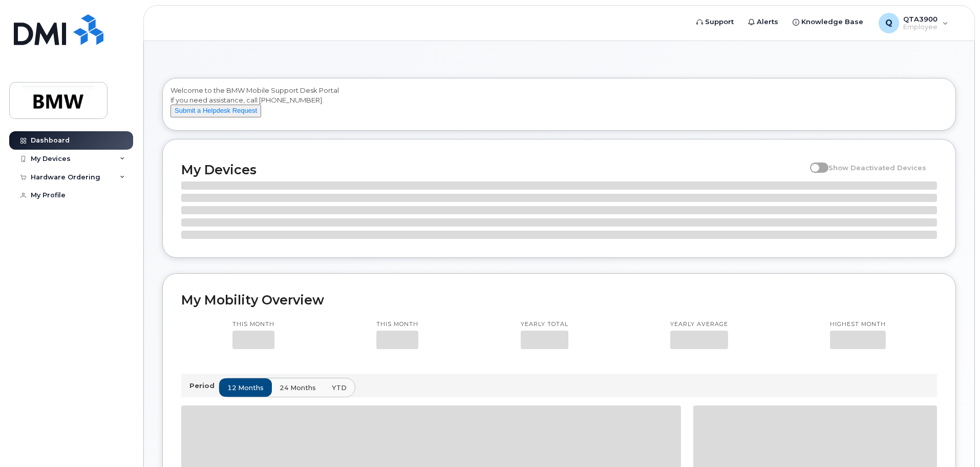 The image size is (980, 467). I want to click on h2: My Devices, so click(493, 170).